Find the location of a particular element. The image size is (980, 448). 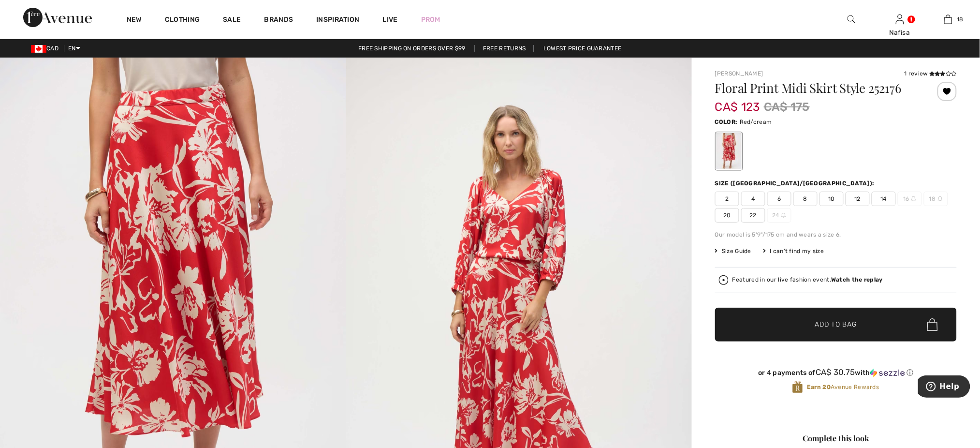

a: Prom is located at coordinates (431, 20).